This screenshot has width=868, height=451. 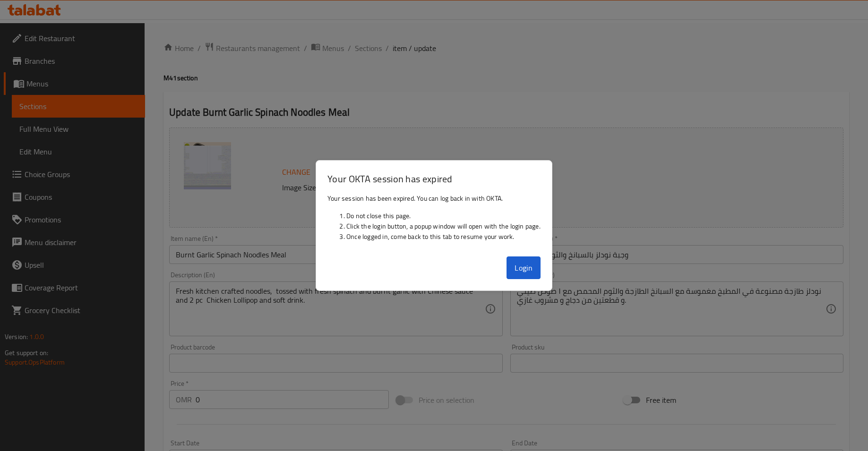 I want to click on li: Click the login button, a popup window will open with the login page., so click(x=443, y=226).